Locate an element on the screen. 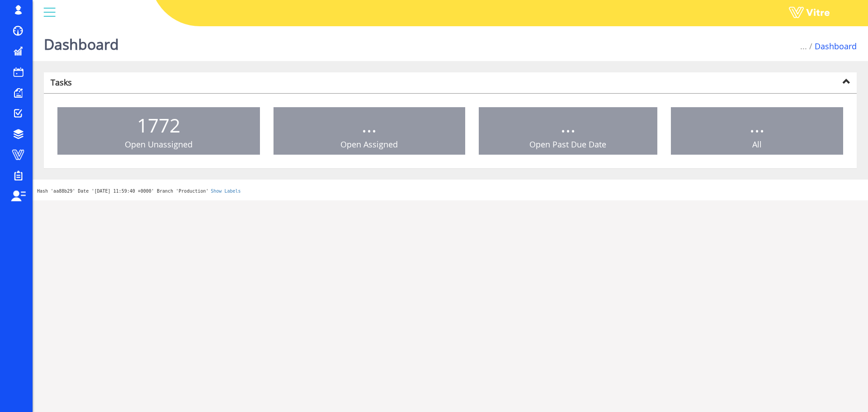 This screenshot has width=868, height=412. span: All is located at coordinates (757, 144).